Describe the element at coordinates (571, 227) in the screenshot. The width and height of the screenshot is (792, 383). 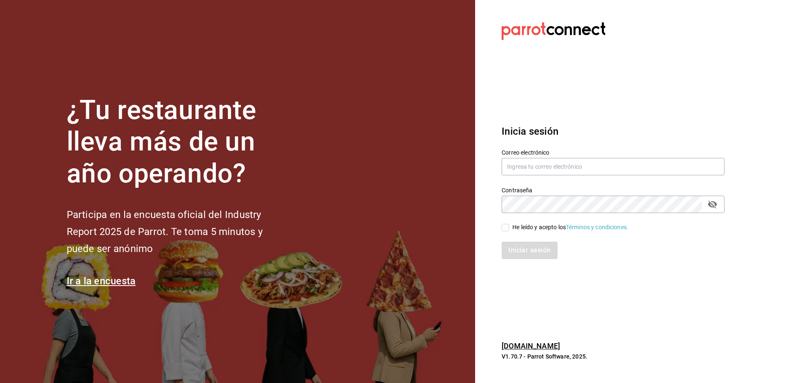
I see `div: He leído y acepto los` at that location.